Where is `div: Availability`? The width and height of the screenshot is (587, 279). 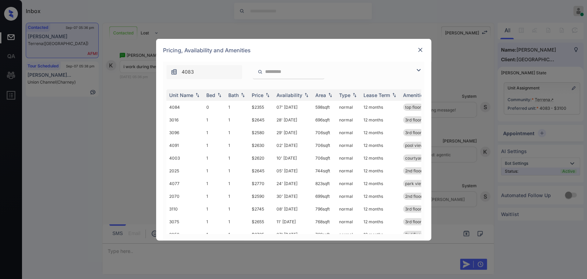
div: Availability is located at coordinates (289, 95).